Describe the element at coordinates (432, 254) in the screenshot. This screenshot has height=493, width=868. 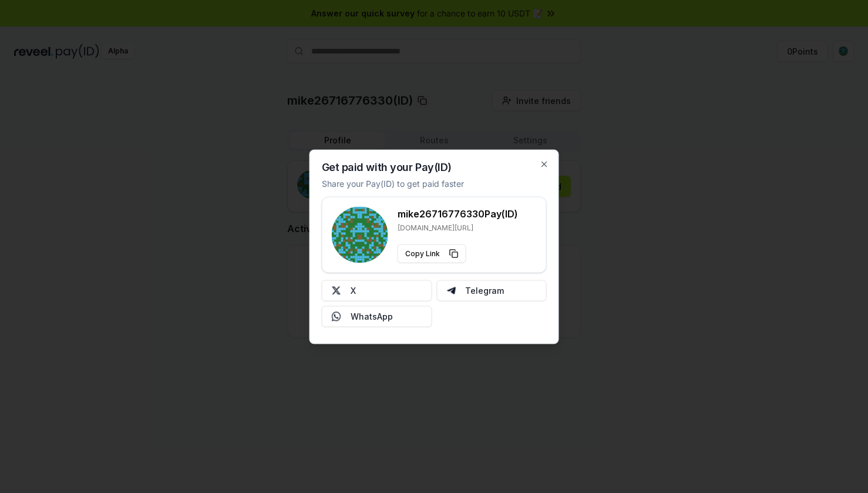
I see `button: Copy Link` at that location.